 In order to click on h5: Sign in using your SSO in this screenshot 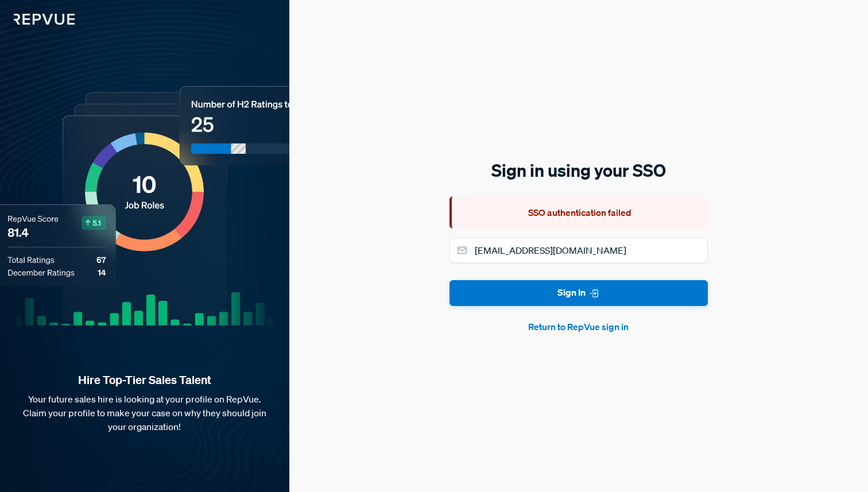, I will do `click(579, 171)`.